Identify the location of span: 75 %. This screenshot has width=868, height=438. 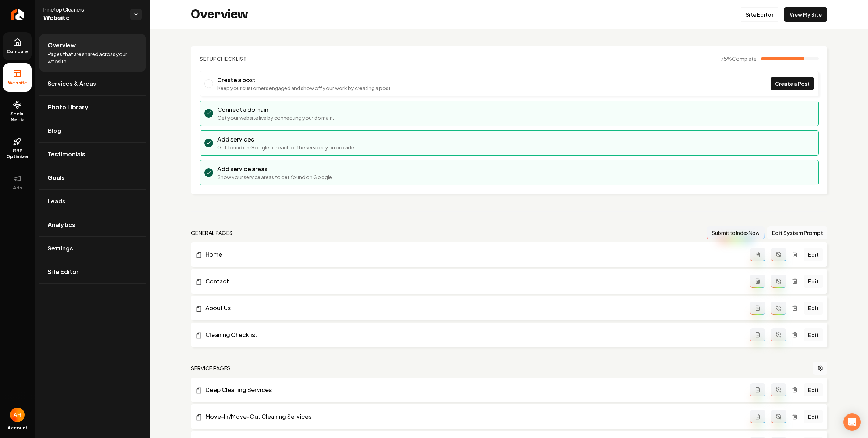
(738, 59).